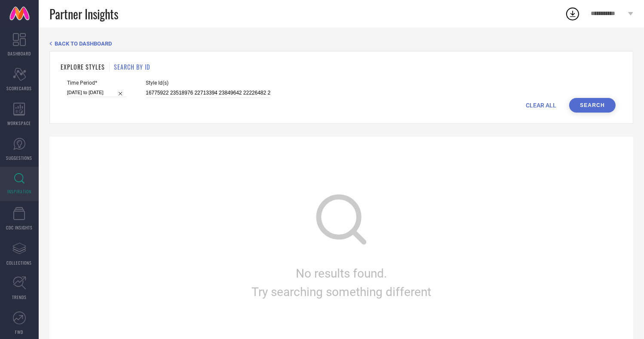 The image size is (644, 339). What do you see at coordinates (19, 88) in the screenshot?
I see `span: SCORECARDS` at bounding box center [19, 88].